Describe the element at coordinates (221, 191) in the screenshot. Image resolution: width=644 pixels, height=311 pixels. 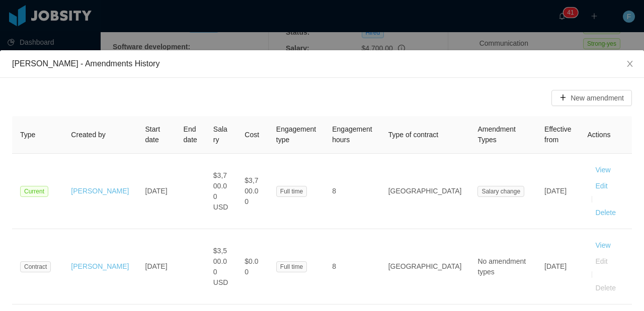
I see `span: $3,700.00 USD` at that location.